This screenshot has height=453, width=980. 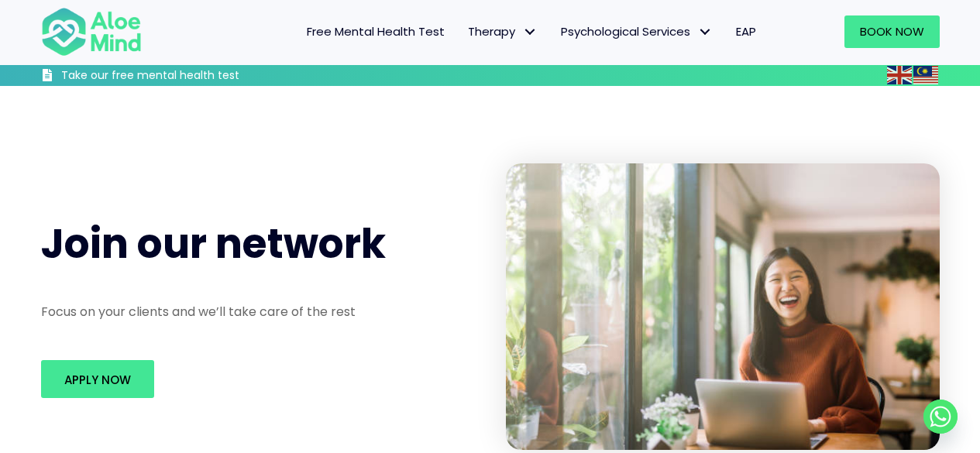 What do you see at coordinates (376, 31) in the screenshot?
I see `span: Free Mental Health Test` at bounding box center [376, 31].